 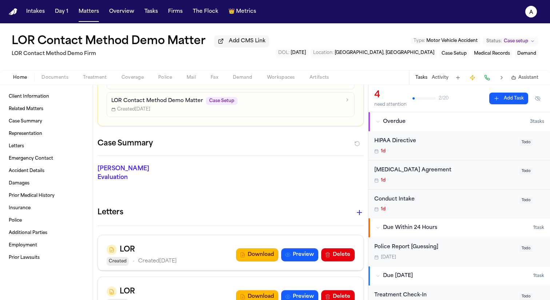 I want to click on span: Mail, so click(x=192, y=78).